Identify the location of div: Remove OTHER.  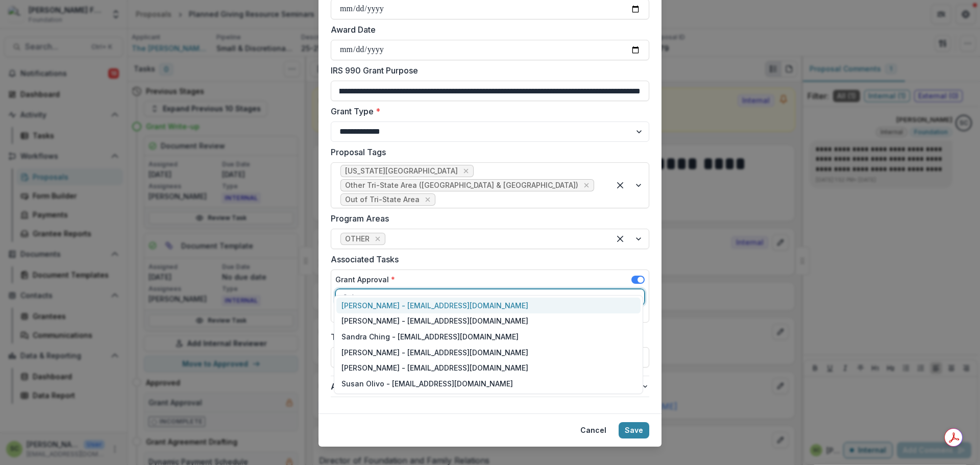
(378, 239).